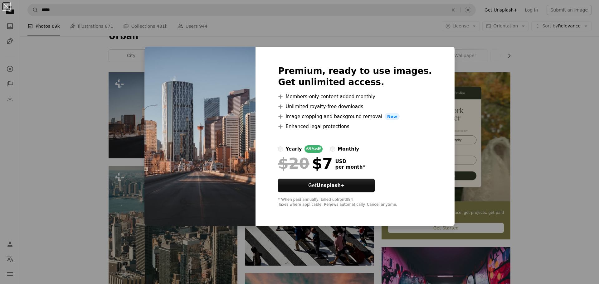  Describe the element at coordinates (392, 117) in the screenshot. I see `span: New` at that location.